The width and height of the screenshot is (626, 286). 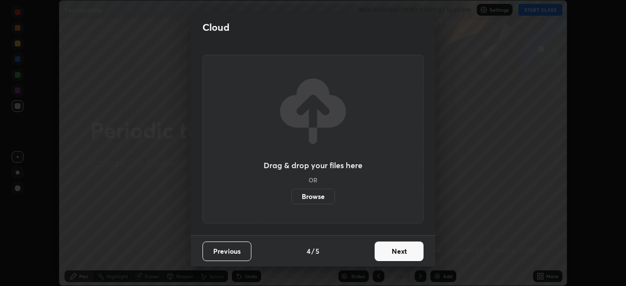 I want to click on h5: OR, so click(x=313, y=180).